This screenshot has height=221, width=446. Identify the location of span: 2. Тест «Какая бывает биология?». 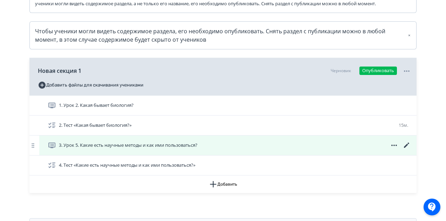
(95, 125).